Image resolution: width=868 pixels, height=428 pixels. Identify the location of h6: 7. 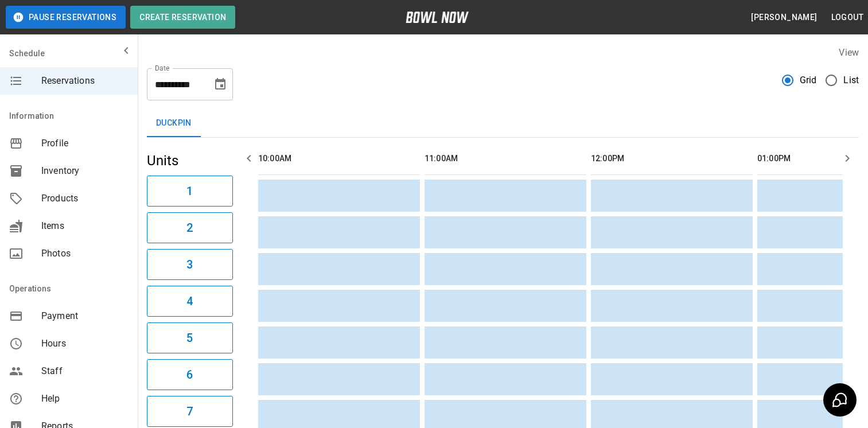
(189, 411).